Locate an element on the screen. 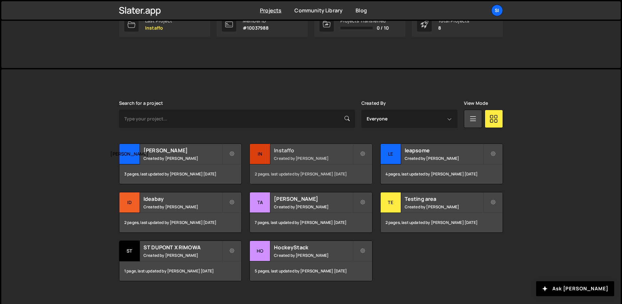 The width and height of the screenshot is (622, 304). h2: ST DUPONT X RIMOWA is located at coordinates (182, 247).